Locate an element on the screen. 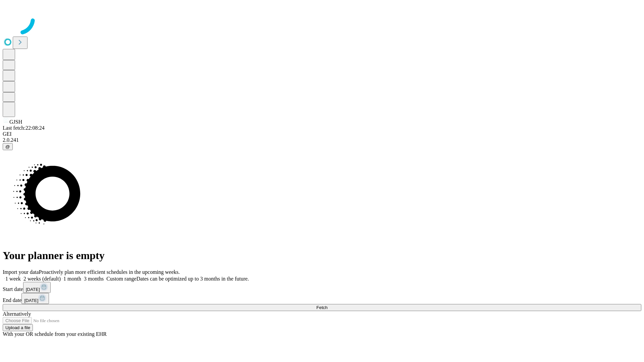 The width and height of the screenshot is (644, 362). span: Alternatively is located at coordinates (17, 314).